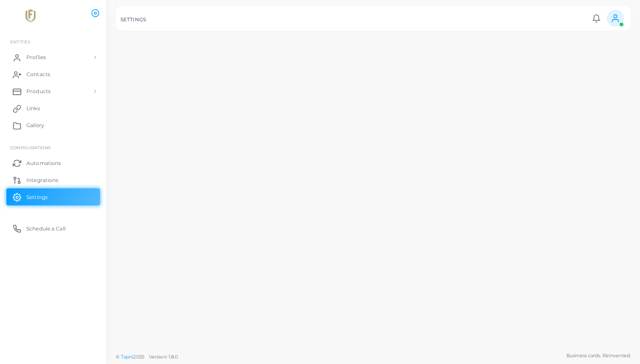 The width and height of the screenshot is (640, 364). What do you see at coordinates (37, 197) in the screenshot?
I see `span: Settings` at bounding box center [37, 197].